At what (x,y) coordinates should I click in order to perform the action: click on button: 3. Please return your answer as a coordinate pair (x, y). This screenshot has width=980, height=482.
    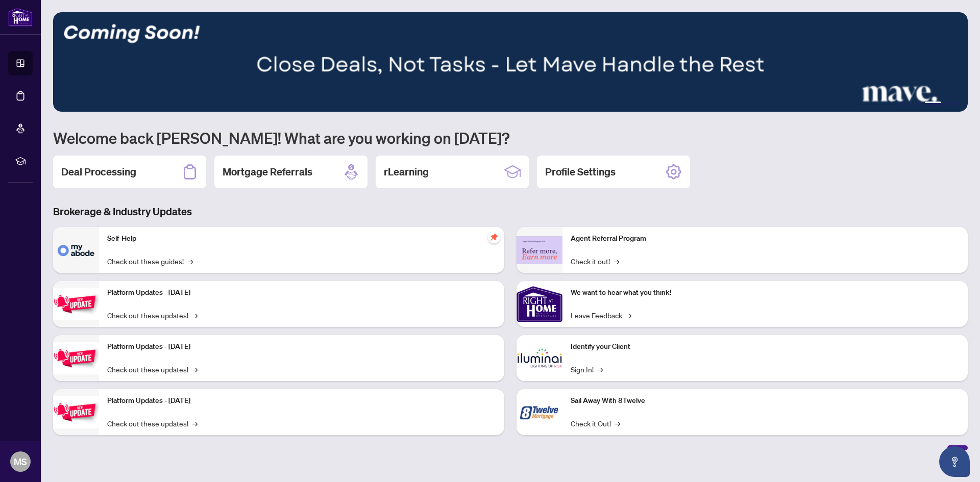
    Looking at the image, I should click on (919, 103).